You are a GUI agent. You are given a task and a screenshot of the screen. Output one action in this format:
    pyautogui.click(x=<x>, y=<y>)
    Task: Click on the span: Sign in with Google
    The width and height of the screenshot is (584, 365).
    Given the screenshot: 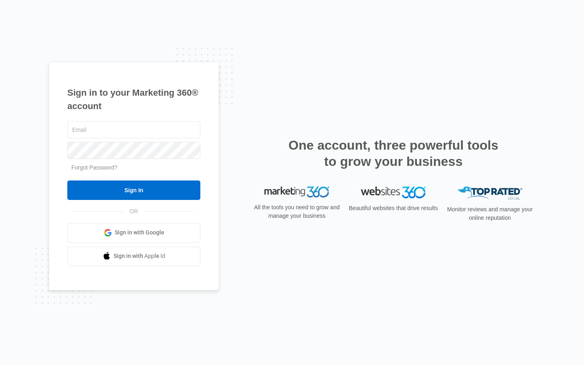 What is the action you would take?
    pyautogui.click(x=139, y=232)
    